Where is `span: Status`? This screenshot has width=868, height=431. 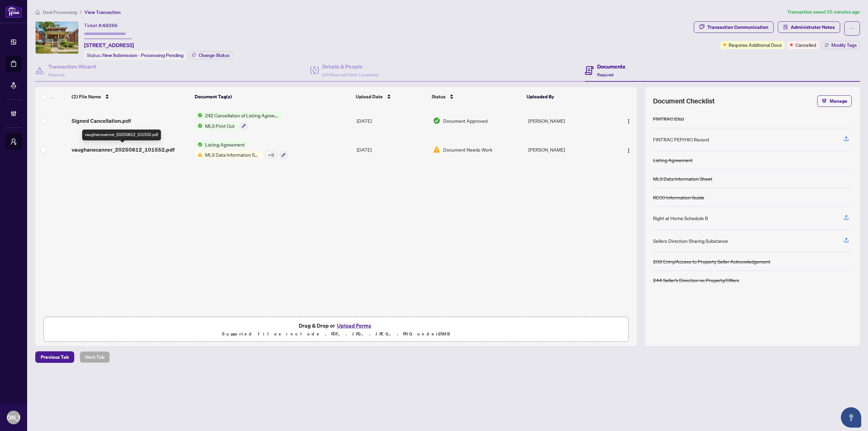
span: Status is located at coordinates (438, 97).